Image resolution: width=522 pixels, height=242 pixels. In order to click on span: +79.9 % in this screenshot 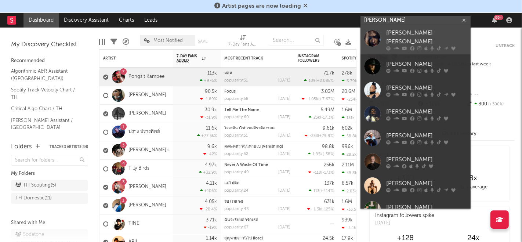, I will do `click(326, 136)`.